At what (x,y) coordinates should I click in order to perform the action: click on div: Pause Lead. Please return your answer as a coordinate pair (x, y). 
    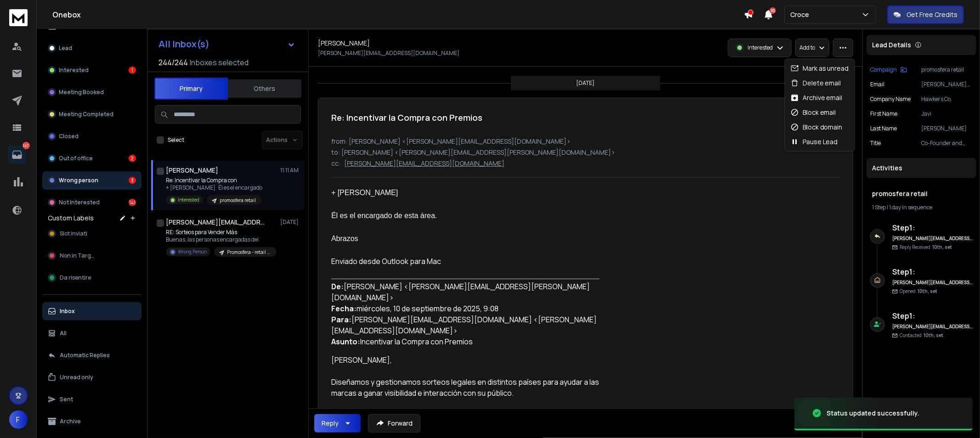
    Looking at the image, I should click on (815, 142).